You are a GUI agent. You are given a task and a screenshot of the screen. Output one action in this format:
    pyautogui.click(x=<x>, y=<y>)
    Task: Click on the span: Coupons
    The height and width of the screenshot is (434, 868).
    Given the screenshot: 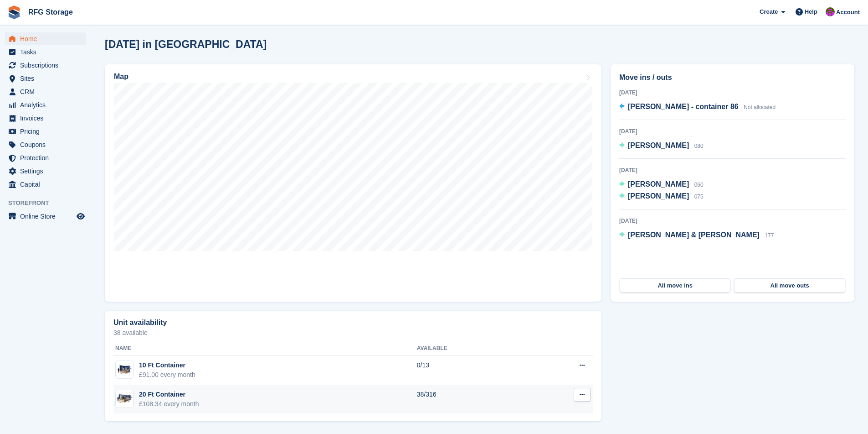 What is the action you would take?
    pyautogui.click(x=47, y=145)
    